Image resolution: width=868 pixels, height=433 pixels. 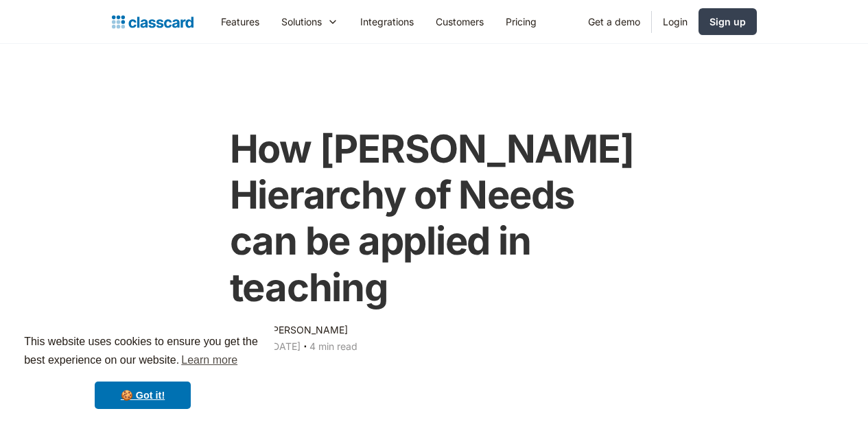 I want to click on div: Sign up, so click(x=728, y=21).